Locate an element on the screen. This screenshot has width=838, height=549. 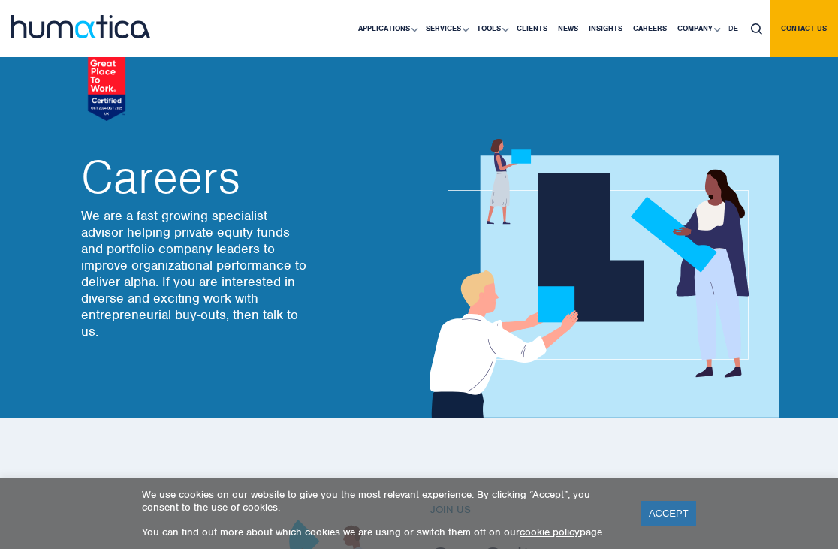
img: search_icon is located at coordinates (757, 29).